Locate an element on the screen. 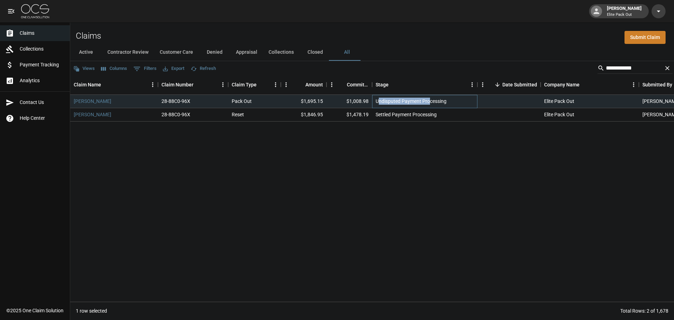 The height and width of the screenshot is (320, 674). h2: Claims is located at coordinates (88, 36).